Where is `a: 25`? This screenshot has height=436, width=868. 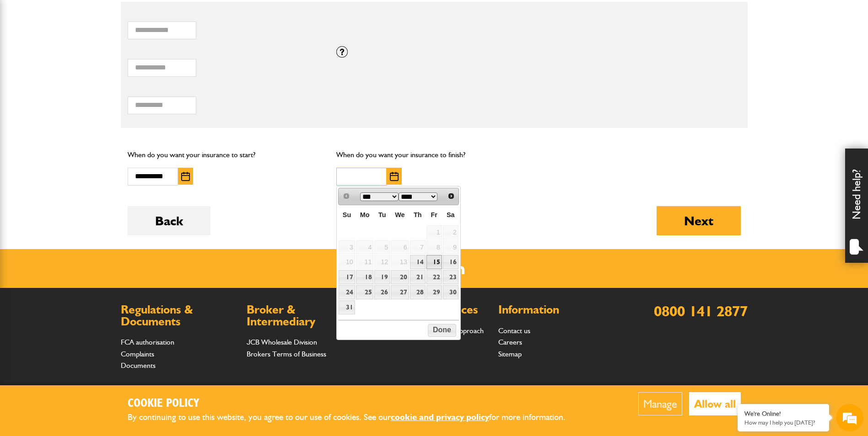
a: 25 is located at coordinates (365, 292).